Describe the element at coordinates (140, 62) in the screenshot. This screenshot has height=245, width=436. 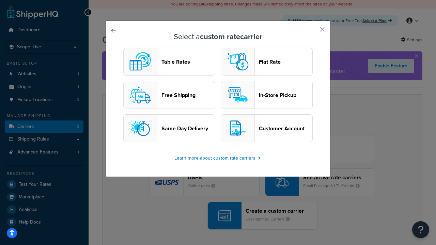
I see `img: custom logo` at that location.